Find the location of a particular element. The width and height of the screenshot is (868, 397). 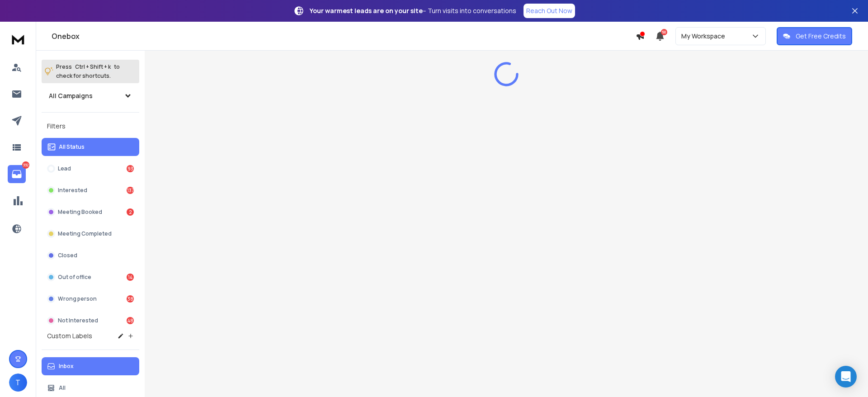

div: Open Intercom Messenger is located at coordinates (846, 377).